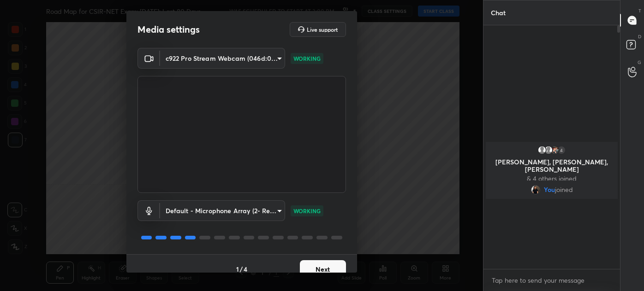  I want to click on p: Chat, so click(498, 12).